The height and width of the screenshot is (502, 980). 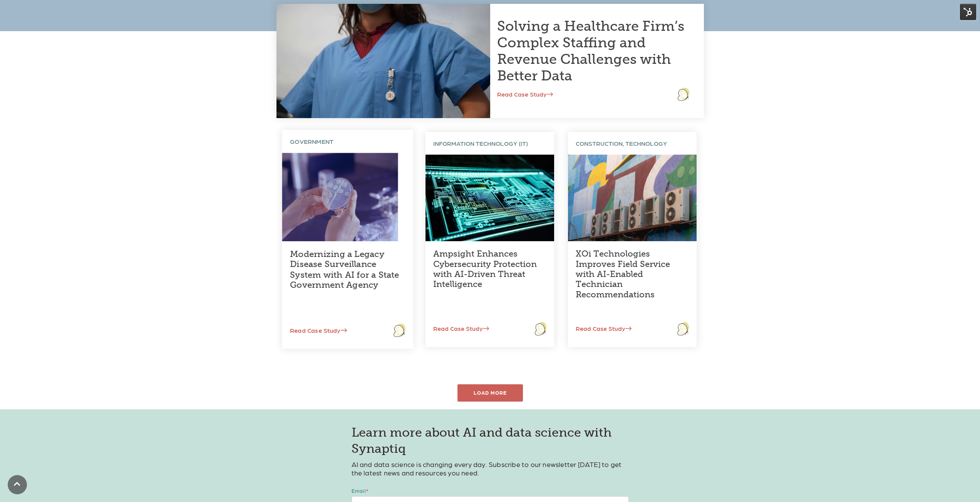 I want to click on div: INFORMATION TECHNOLOGY (IT), so click(x=490, y=143).